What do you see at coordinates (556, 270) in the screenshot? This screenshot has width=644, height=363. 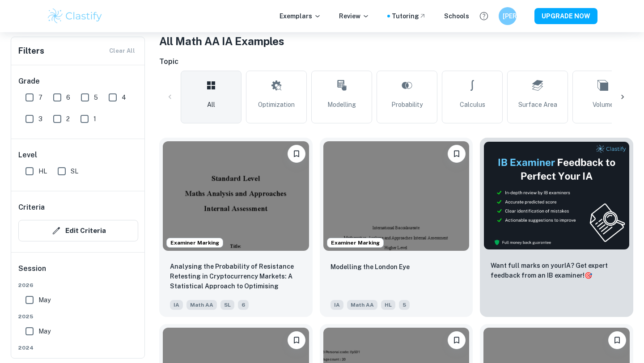 I see `p: Want full marks on your IA ? Get expert feedback from an IB examiner!` at bounding box center [556, 270].